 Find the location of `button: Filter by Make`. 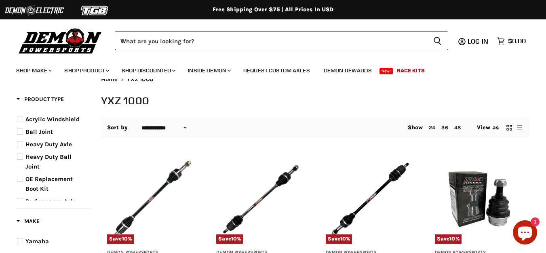

button: Filter by Make is located at coordinates (28, 222).